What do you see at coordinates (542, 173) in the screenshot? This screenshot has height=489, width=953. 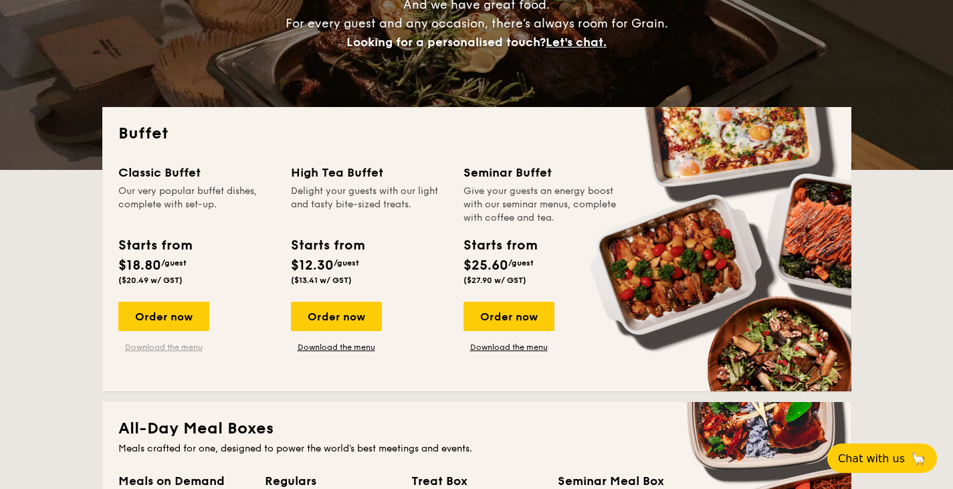 I see `div: Seminar Buffet` at bounding box center [542, 173].